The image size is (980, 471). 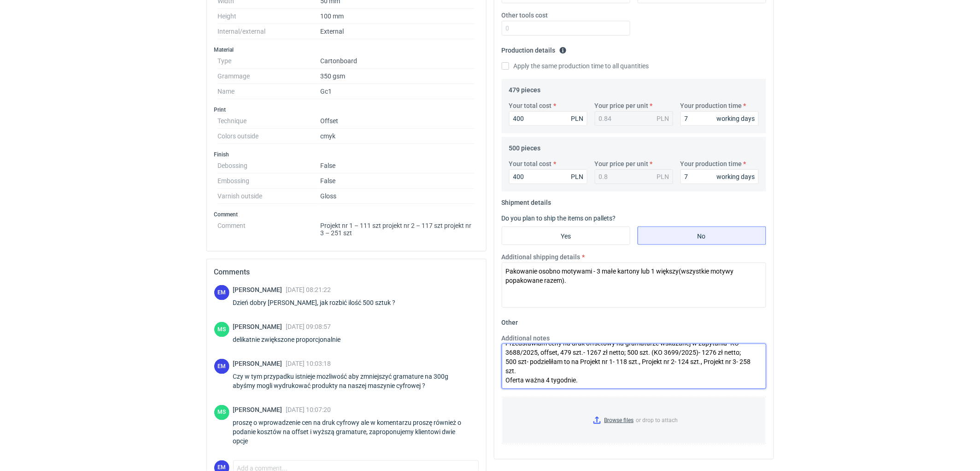 What do you see at coordinates (534, 48) in the screenshot?
I see `legend: Production details` at bounding box center [534, 48].